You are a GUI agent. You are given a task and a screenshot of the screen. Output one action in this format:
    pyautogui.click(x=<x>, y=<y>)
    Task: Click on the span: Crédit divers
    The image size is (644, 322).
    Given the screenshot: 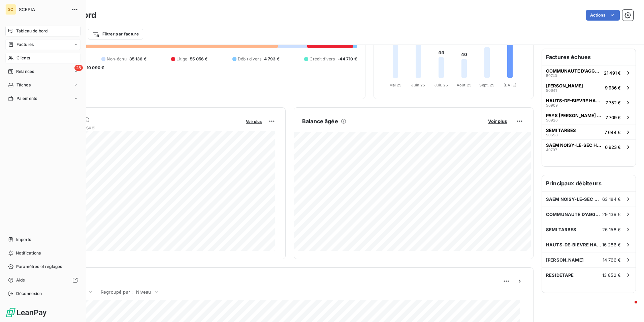 What is the action you would take?
    pyautogui.click(x=322, y=59)
    